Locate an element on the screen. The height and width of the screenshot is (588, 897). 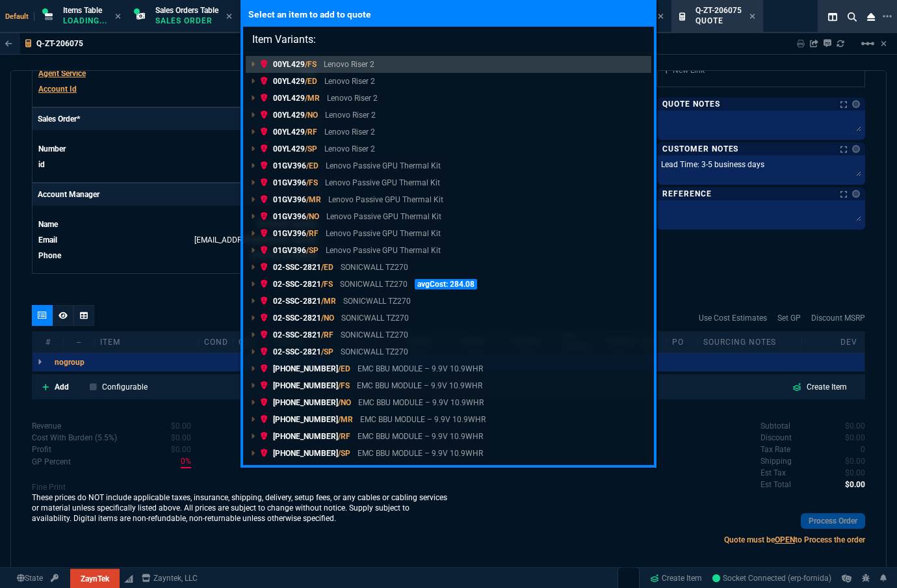
p: 1.92TBSATA-ZT is located at coordinates (300, 470).